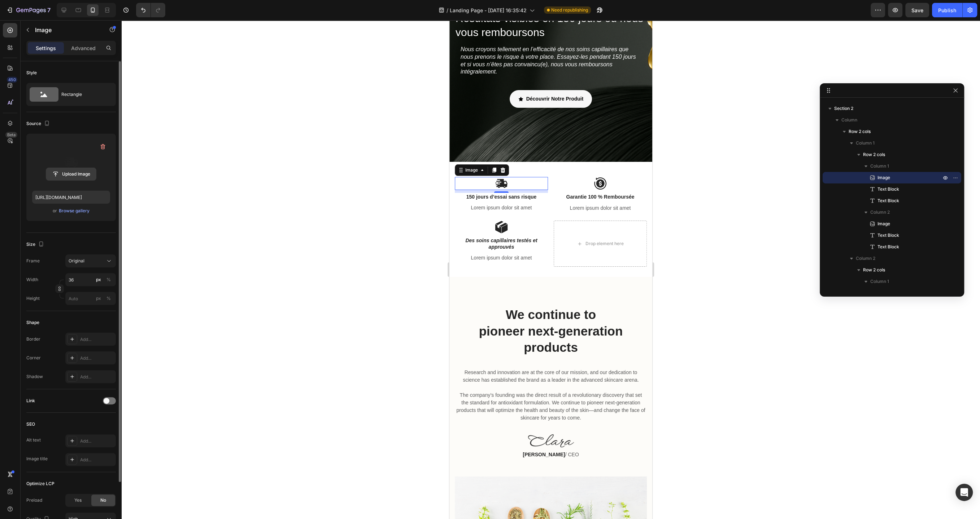 The height and width of the screenshot is (519, 980). Describe the element at coordinates (155, 224) in the screenshot. I see `div: Drop element here` at that location.